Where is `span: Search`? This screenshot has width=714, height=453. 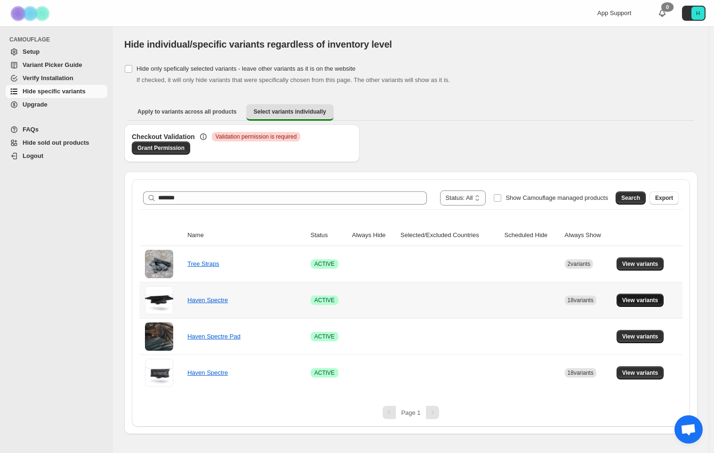 span: Search is located at coordinates (631, 198).